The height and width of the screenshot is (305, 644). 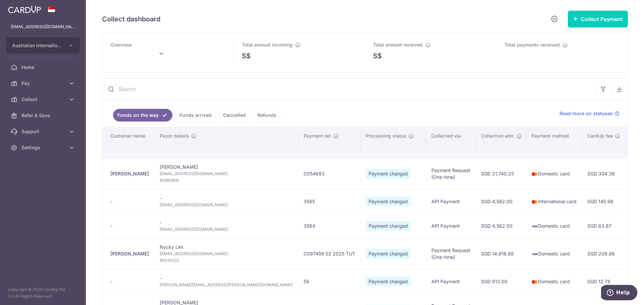 I want to click on a: Cancelled, so click(x=235, y=115).